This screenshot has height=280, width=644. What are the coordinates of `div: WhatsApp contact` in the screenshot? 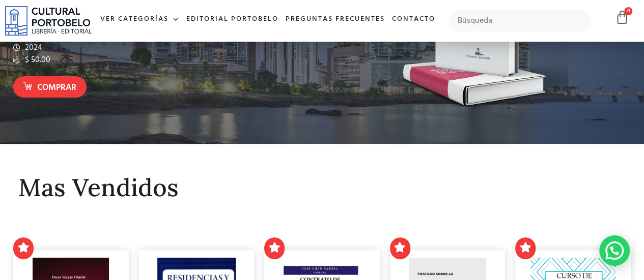 It's located at (614, 250).